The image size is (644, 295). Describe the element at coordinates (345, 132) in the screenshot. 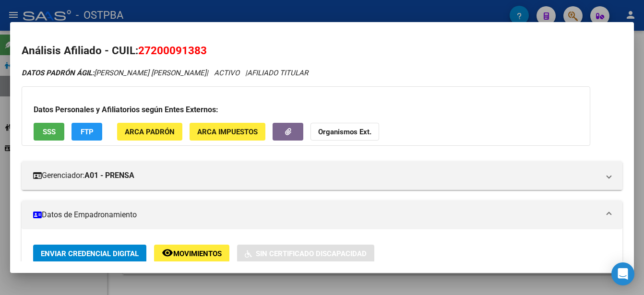

I see `strong: Organismos Ext.` at that location.